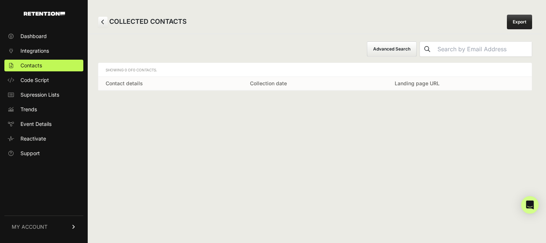  What do you see at coordinates (392, 49) in the screenshot?
I see `button: Advanced Search` at bounding box center [392, 49].